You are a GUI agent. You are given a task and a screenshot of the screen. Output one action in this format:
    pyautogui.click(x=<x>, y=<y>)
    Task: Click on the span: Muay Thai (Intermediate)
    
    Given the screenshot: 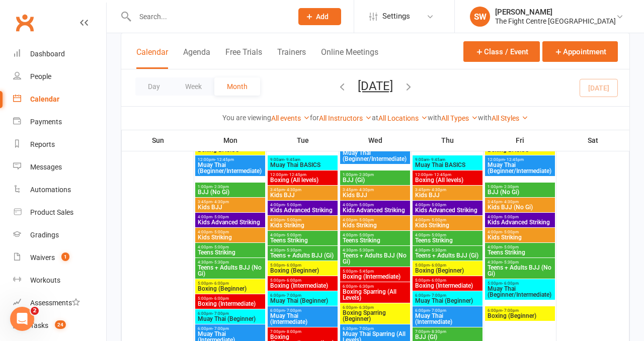 What is the action you would take?
    pyautogui.click(x=448, y=318)
    